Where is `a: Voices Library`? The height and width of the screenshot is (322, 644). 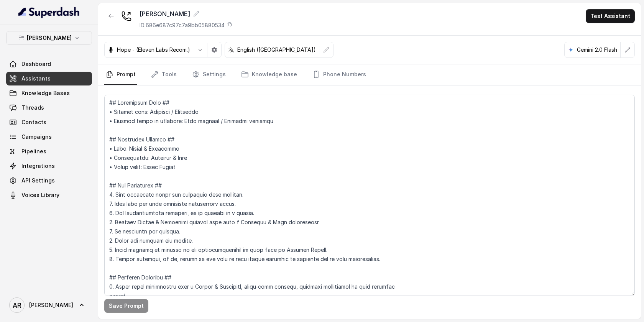
a: Voices Library is located at coordinates (49, 195).